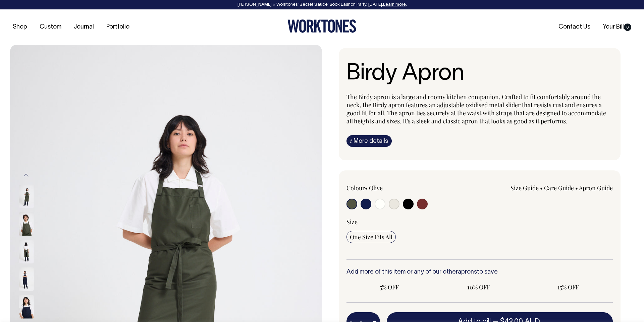 The width and height of the screenshot is (644, 322). Describe the element at coordinates (371, 237) in the screenshot. I see `input: One Size Fits All` at that location.